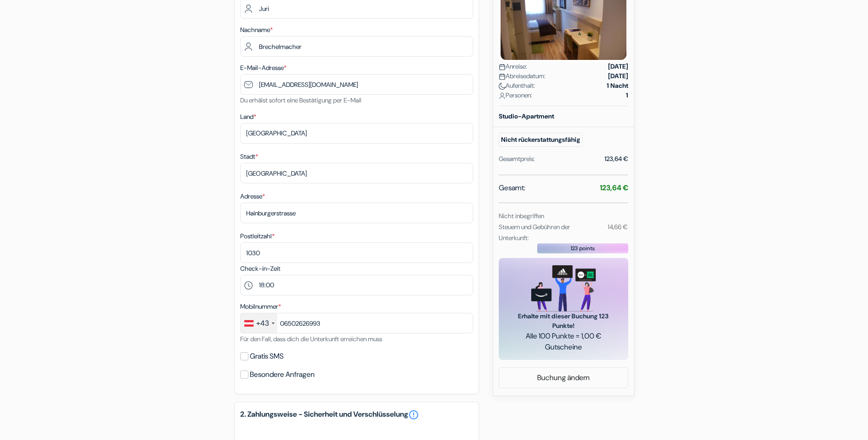 The image size is (868, 440). I want to click on input: E-Mail-Adresse eingeben, so click(356, 84).